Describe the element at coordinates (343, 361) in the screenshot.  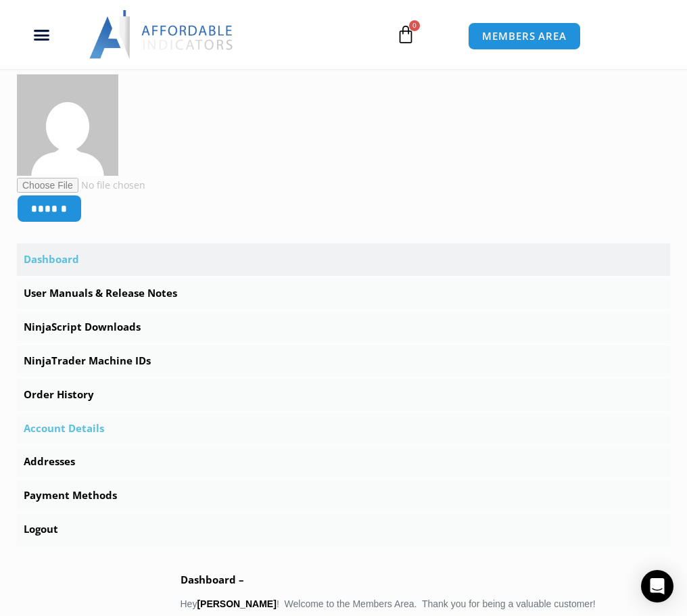
I see `a: NinjaTrader Machine IDs` at that location.